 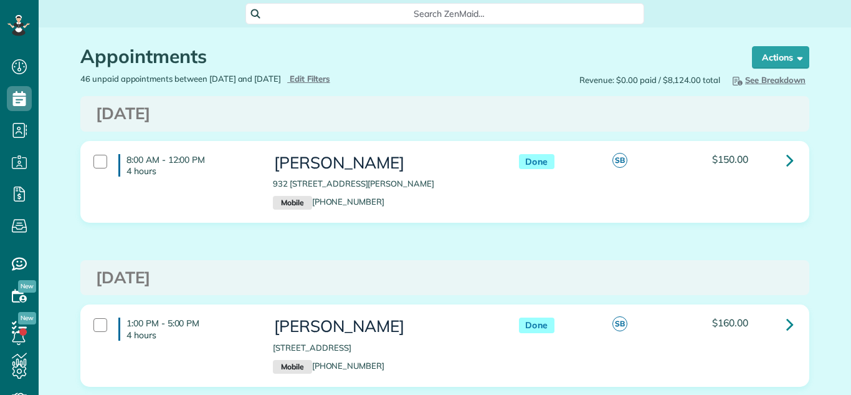 I want to click on span: $160.00, so click(x=730, y=322).